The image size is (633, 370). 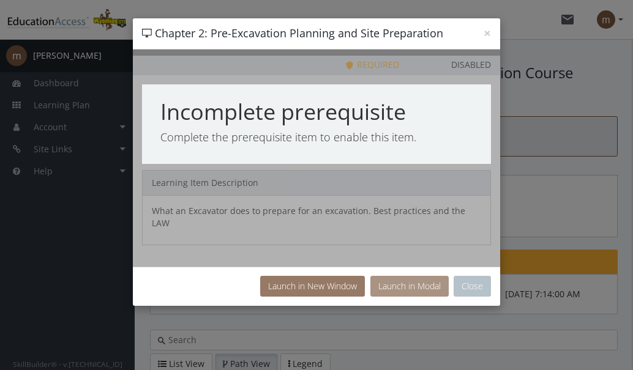 I want to click on p: Complete the prerequisite item to enable this item., so click(x=317, y=138).